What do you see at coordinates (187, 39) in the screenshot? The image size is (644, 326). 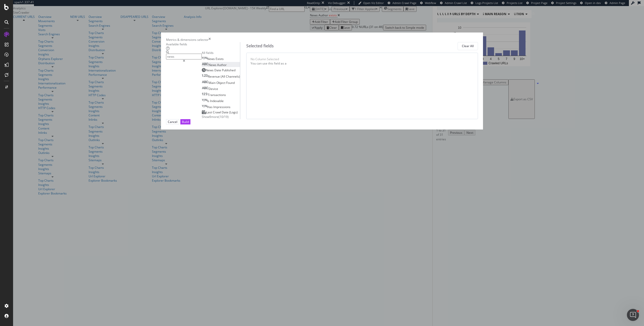 I see `div: Metrics & dimensions selector` at bounding box center [187, 39].